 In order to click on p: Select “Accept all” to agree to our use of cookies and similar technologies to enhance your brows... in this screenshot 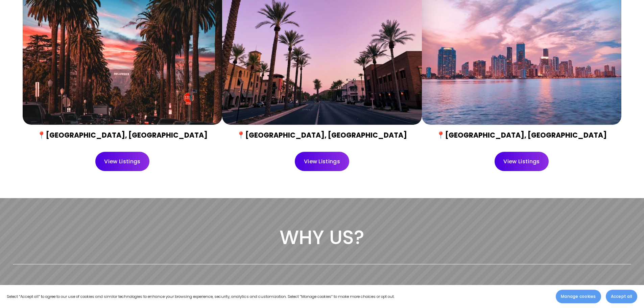, I will do `click(200, 297)`.